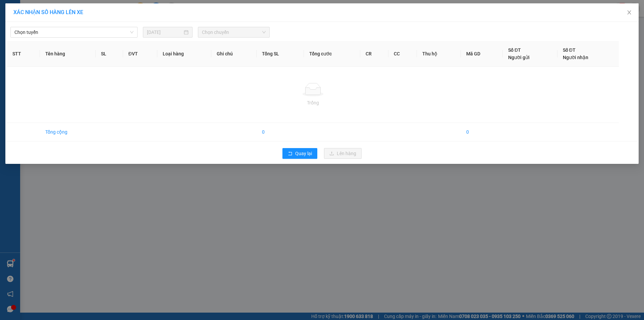  Describe the element at coordinates (304, 153) in the screenshot. I see `span: Quay lại` at that location.